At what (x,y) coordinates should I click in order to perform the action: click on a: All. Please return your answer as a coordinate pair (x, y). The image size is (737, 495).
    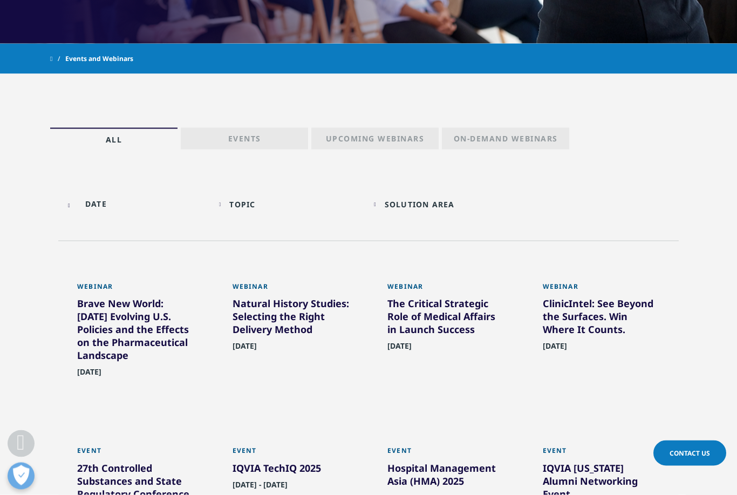
    Looking at the image, I should click on (114, 139).